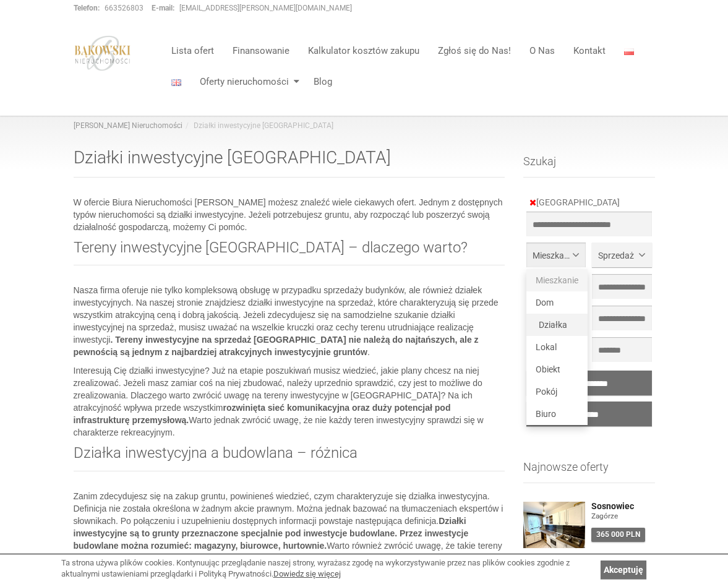  What do you see at coordinates (623, 516) in the screenshot?
I see `figure: Zagórze` at bounding box center [623, 516].